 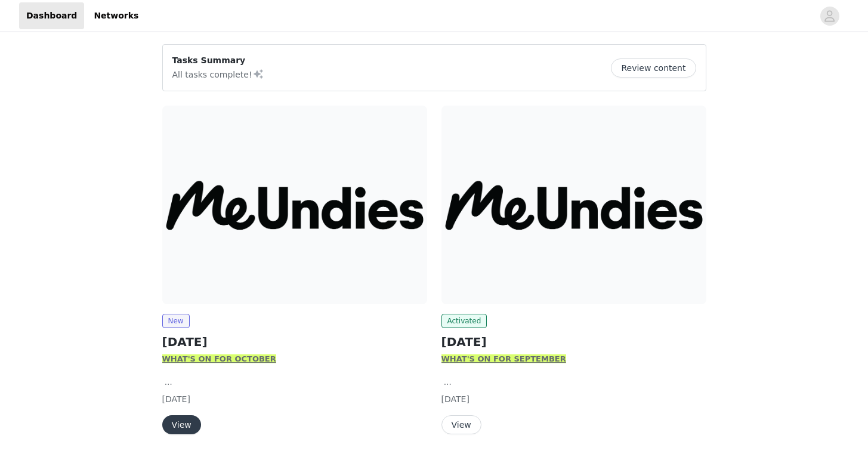 I want to click on a: Networks, so click(x=116, y=16).